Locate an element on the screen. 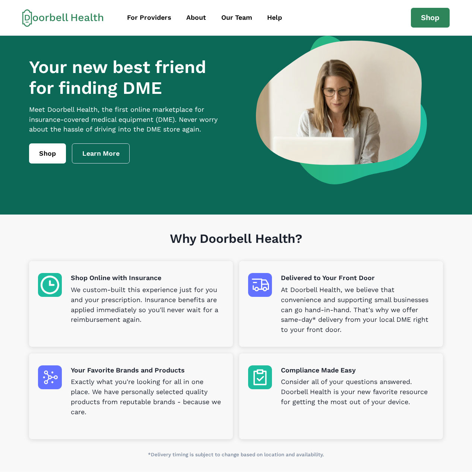 This screenshot has width=472, height=476. a: About is located at coordinates (196, 18).